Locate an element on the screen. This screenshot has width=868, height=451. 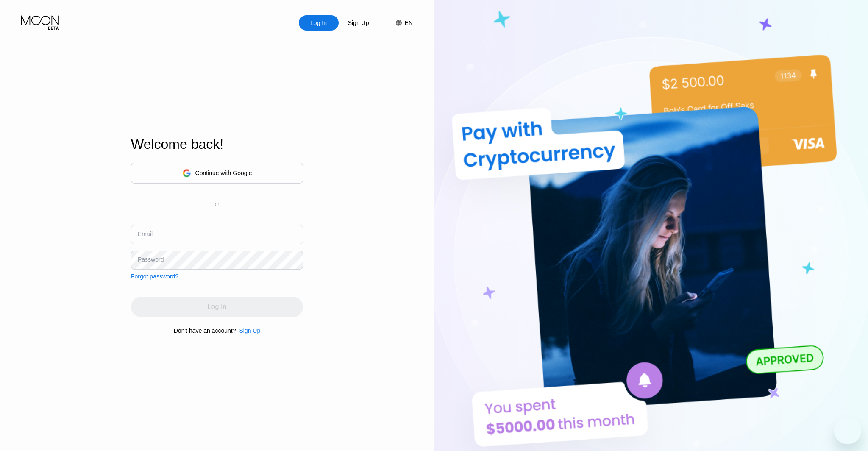
div: Forgot password? is located at coordinates (154, 277).